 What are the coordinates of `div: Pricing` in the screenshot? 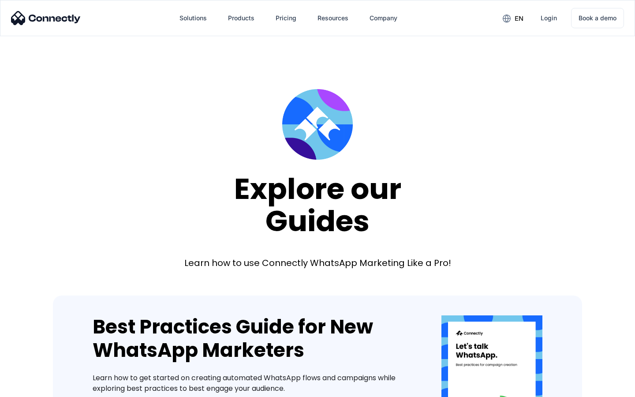 It's located at (286, 18).